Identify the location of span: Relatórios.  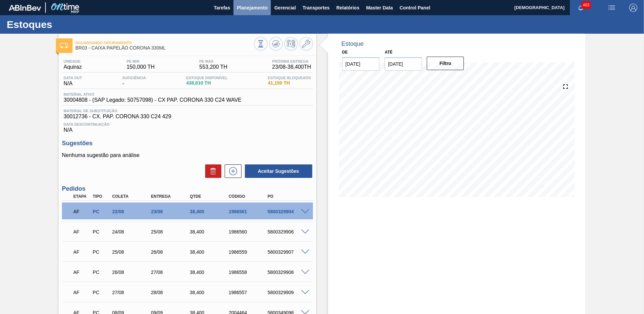
(348, 8).